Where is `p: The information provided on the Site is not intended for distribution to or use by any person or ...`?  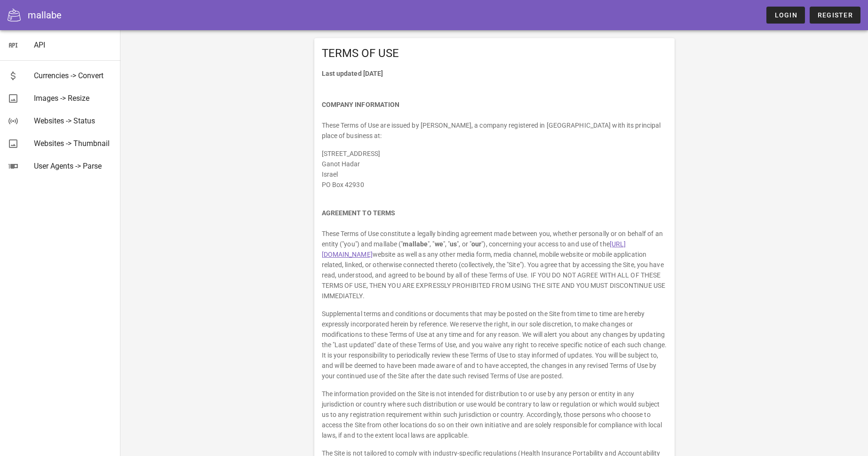 p: The information provided on the Site is not intended for distribution to or use by any person or ... is located at coordinates (495, 415).